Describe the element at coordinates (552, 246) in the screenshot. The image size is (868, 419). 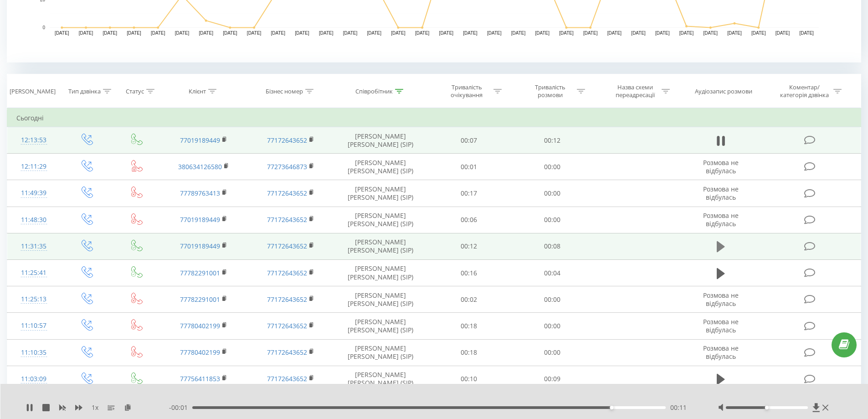
I see `td: 00:08` at that location.